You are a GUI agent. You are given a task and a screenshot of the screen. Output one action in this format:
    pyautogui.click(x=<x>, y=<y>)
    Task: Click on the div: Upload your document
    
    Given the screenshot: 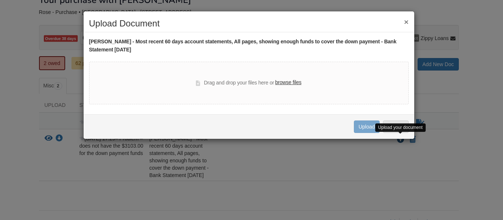 What is the action you would take?
    pyautogui.click(x=400, y=128)
    